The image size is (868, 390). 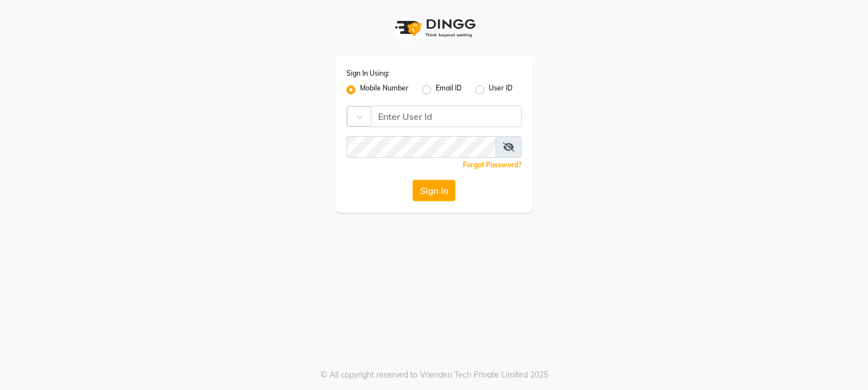 What do you see at coordinates (384, 90) in the screenshot?
I see `label: Mobile Number` at bounding box center [384, 90].